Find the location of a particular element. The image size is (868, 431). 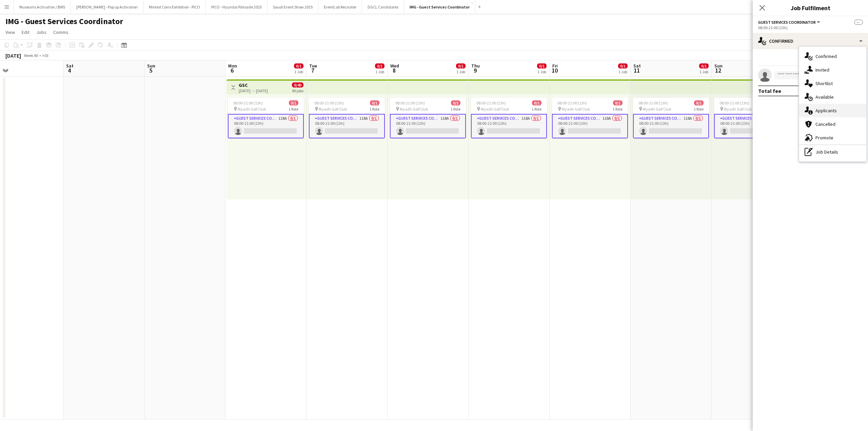

h3: GSC is located at coordinates (253, 85).